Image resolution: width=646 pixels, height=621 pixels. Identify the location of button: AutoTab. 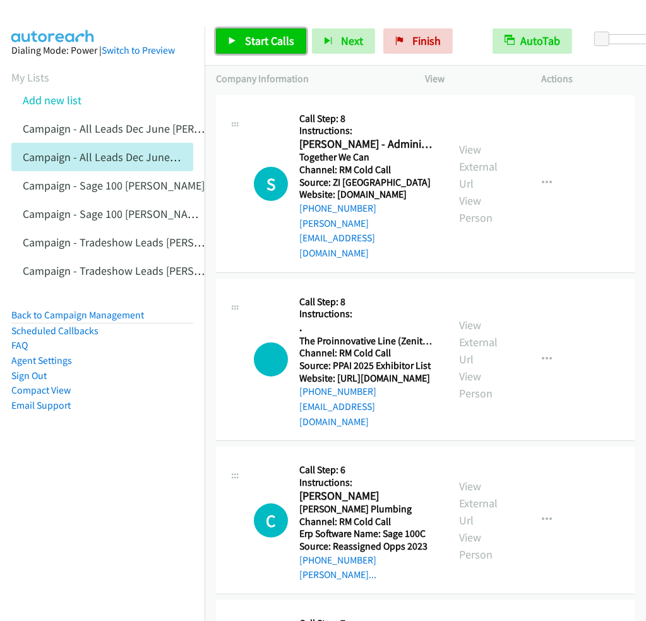
(532, 41).